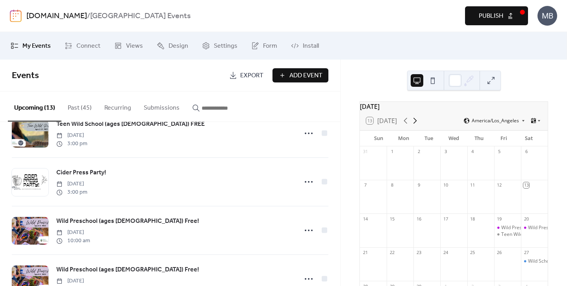  Describe the element at coordinates (526, 151) in the screenshot. I see `div: 6` at that location.